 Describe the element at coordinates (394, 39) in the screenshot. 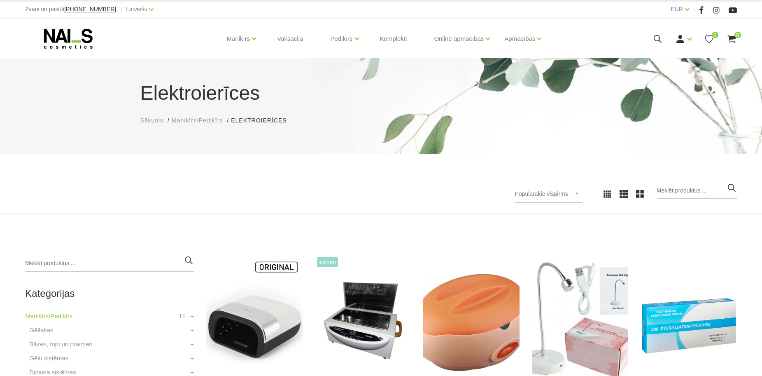

I see `a: Komplekti` at that location.